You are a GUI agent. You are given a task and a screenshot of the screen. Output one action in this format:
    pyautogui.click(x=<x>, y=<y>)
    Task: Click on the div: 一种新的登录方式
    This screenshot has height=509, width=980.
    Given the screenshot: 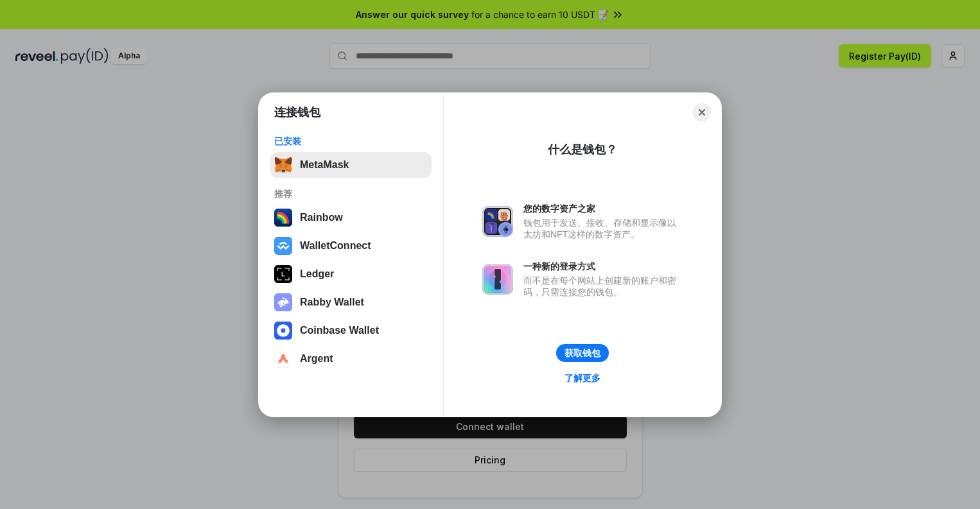 What is the action you would take?
    pyautogui.click(x=603, y=266)
    